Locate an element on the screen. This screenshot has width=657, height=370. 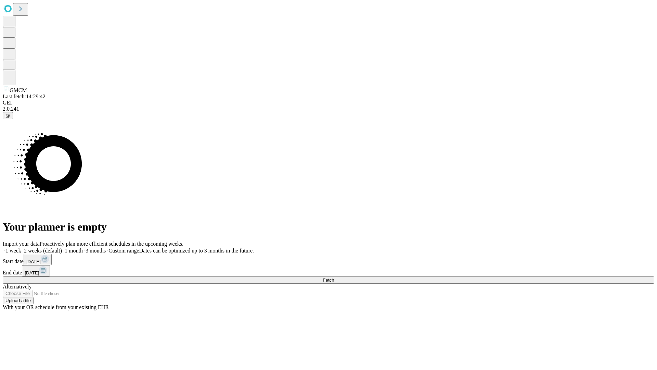
span: 2 weeks (default) is located at coordinates (43, 250).